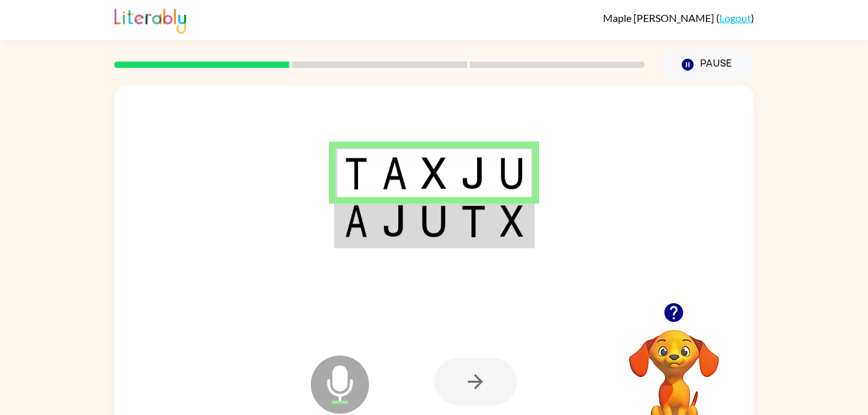 The width and height of the screenshot is (868, 415). What do you see at coordinates (150, 19) in the screenshot?
I see `img: Literably` at bounding box center [150, 19].